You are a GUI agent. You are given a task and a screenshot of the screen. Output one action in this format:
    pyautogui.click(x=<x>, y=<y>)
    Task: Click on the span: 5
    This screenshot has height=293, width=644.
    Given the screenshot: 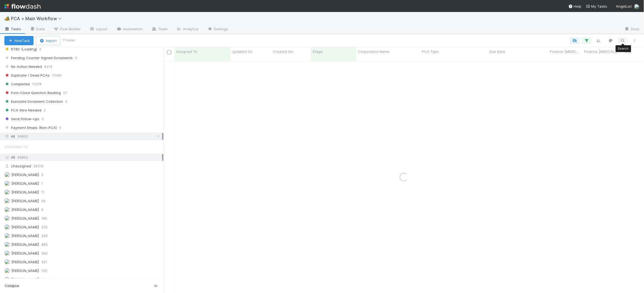 What is the action you would take?
    pyautogui.click(x=42, y=175)
    